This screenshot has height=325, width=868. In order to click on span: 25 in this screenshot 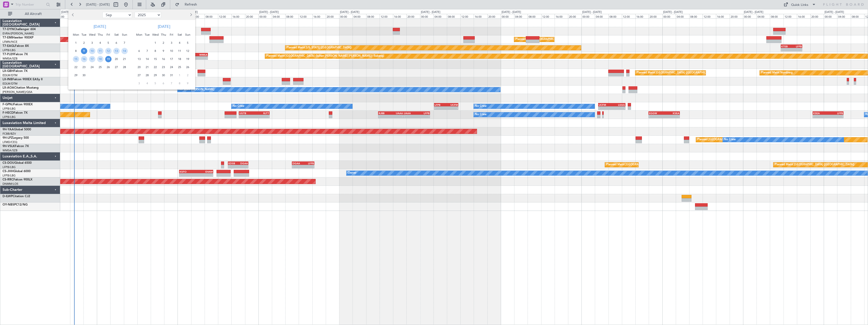, I will do `click(100, 67)`.